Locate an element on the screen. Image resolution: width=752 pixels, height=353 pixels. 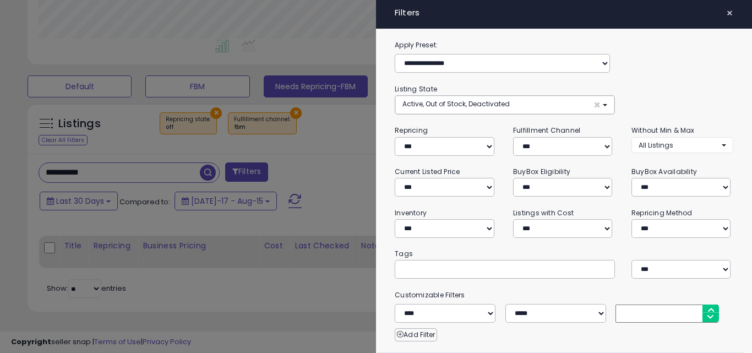
small: BuyBox Availability is located at coordinates (664, 171).